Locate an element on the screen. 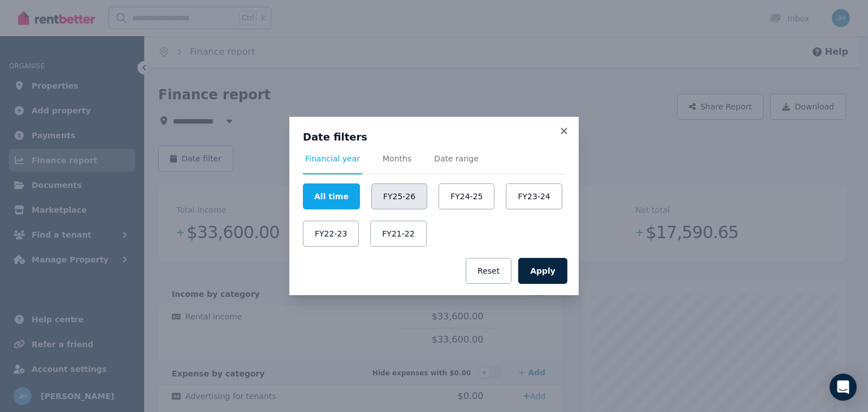  span: Months is located at coordinates (397, 159).